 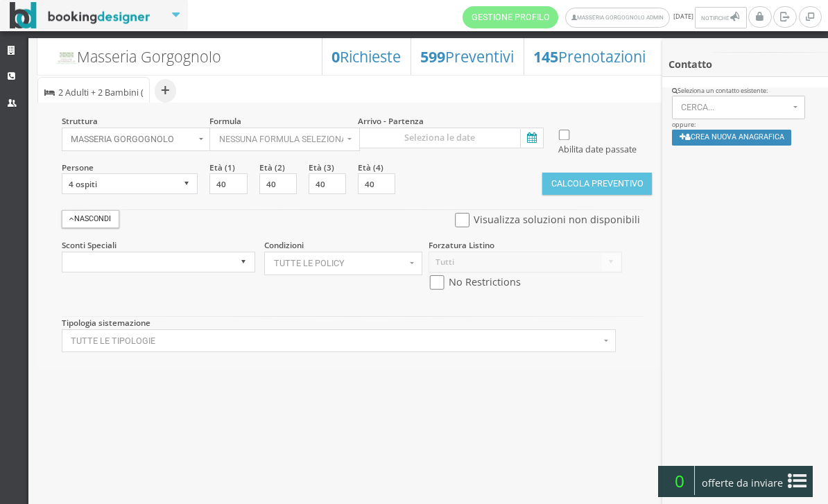 What do you see at coordinates (735, 108) in the screenshot?
I see `span: Cerca...` at bounding box center [735, 108].